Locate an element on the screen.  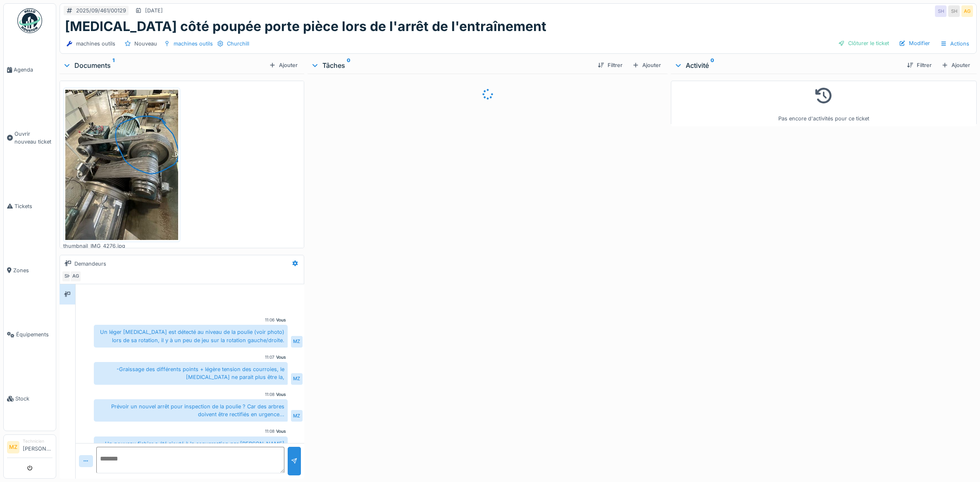
div: thumbnail_IMG_4276.jpg is located at coordinates (122, 246).